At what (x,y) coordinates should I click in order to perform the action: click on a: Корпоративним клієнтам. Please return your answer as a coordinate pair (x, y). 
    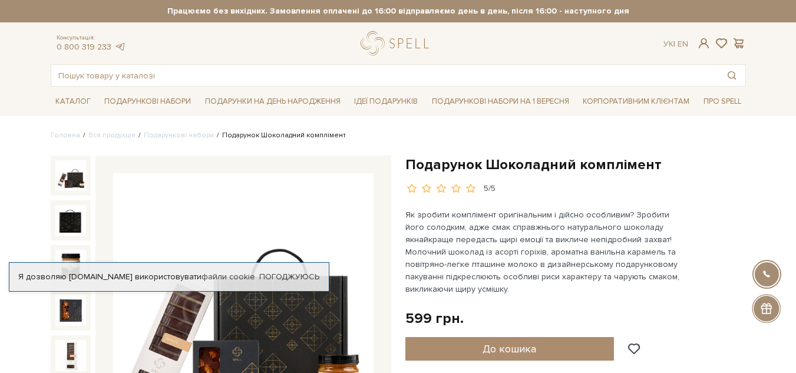
    Looking at the image, I should click on (636, 101).